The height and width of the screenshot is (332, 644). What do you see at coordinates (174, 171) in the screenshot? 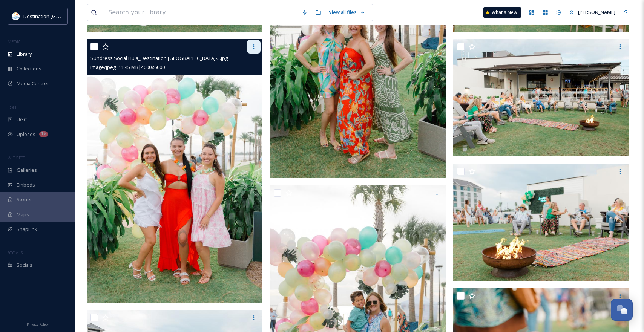
I see `img: Sundress Social Hula_Destination Panama City-3.jpg` at bounding box center [174, 171].